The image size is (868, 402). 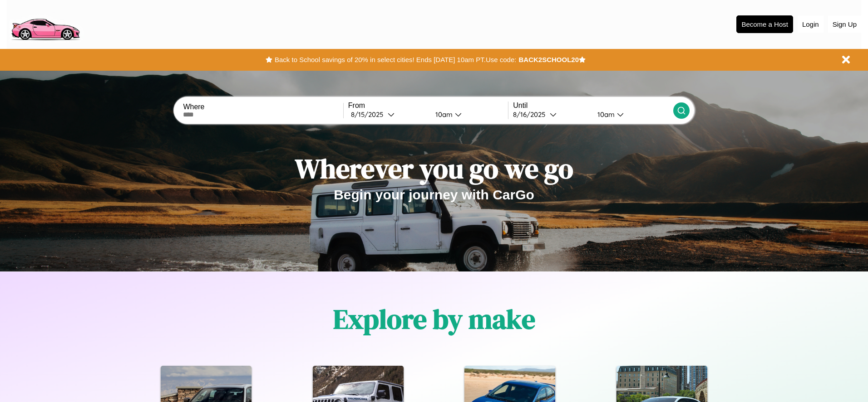 I want to click on h1: Explore by make, so click(x=434, y=319).